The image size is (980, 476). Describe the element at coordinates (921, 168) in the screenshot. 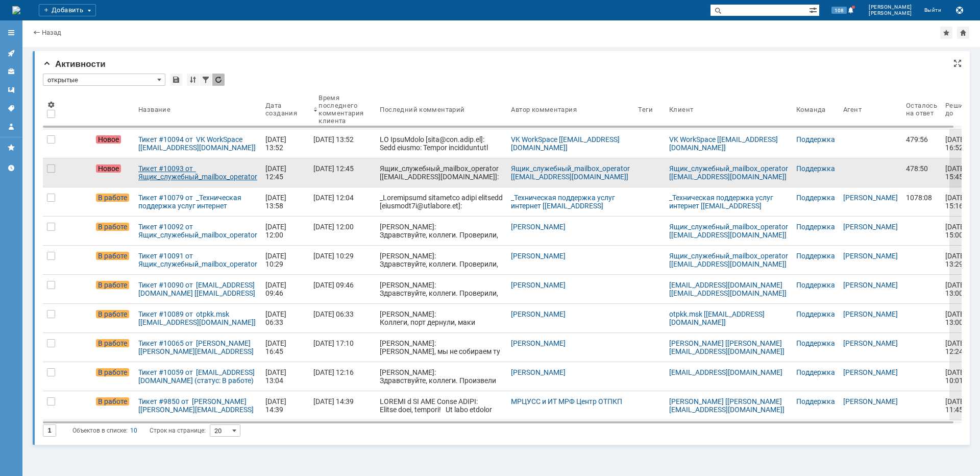

I see `div: 478:50` at that location.